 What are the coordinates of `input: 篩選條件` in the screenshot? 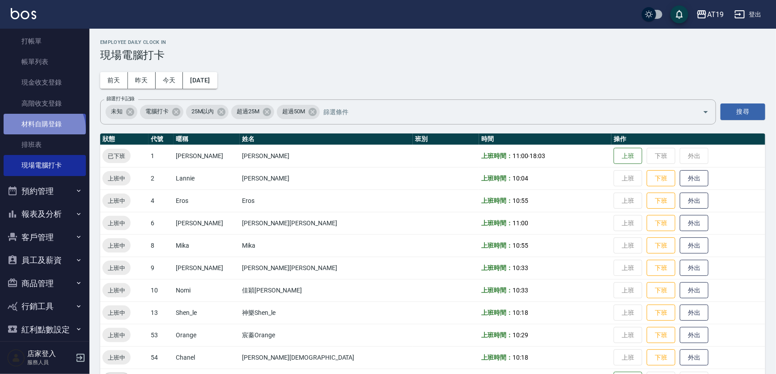 It's located at (504, 111).